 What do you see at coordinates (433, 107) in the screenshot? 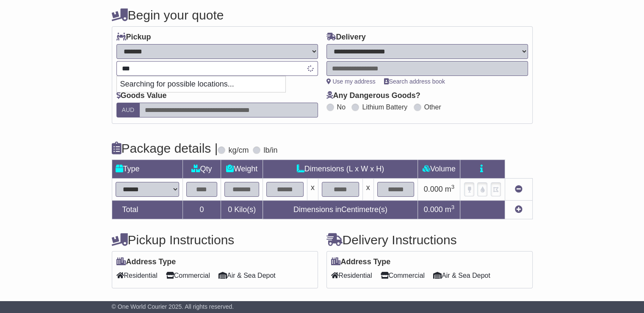
I see `label: Other` at bounding box center [433, 107].